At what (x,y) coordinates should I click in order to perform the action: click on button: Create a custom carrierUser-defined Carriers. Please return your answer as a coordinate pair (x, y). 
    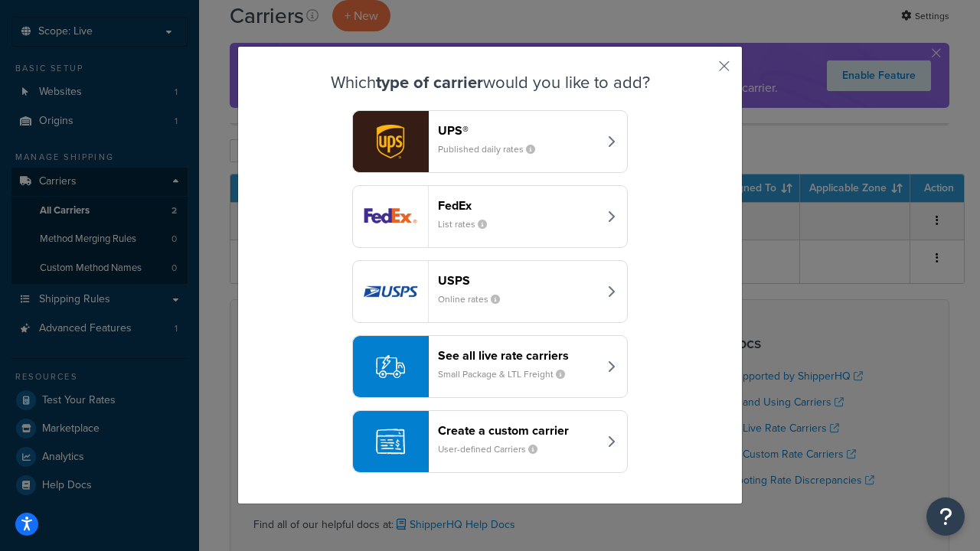
    Looking at the image, I should click on (490, 441).